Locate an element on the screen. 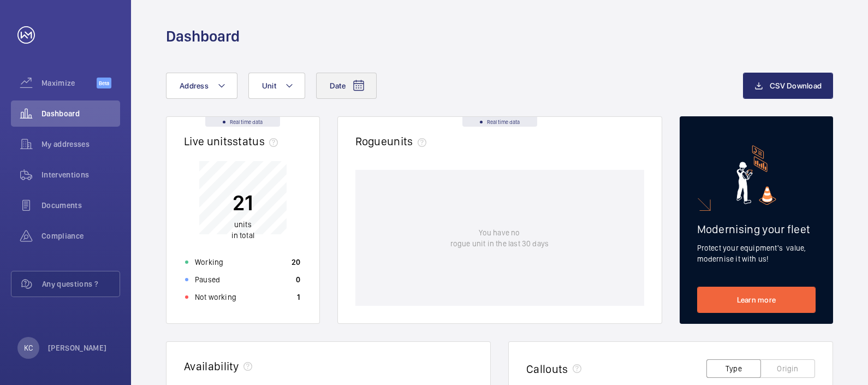 This screenshot has height=385, width=868. span: Unit is located at coordinates (269, 86).